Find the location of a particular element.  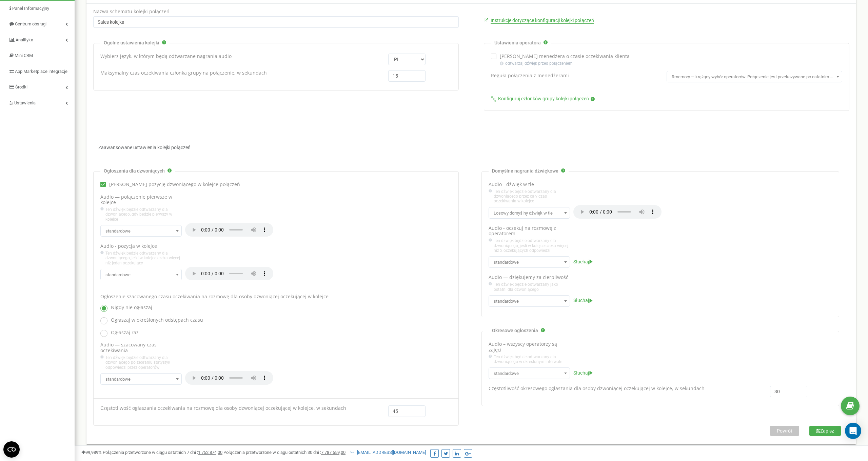

label: Częstotliwość ogłaszania oczekiwania na rozmowę dla osoby dzwoniącej oczekującej w kolejce, w sek... is located at coordinates (241, 408).